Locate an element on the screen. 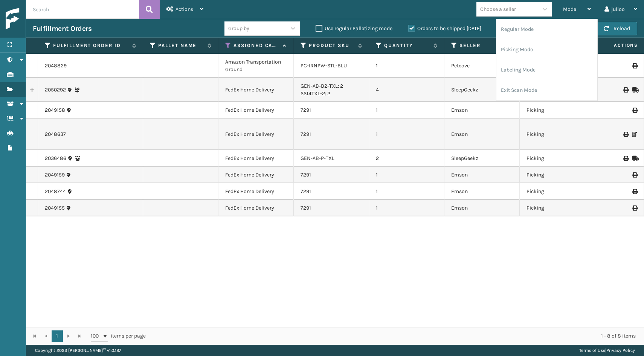  label: Product SKU is located at coordinates (331, 45).